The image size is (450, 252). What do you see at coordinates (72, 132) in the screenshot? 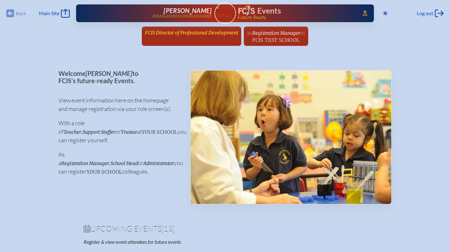
I see `span: Teacher` at bounding box center [72, 132].